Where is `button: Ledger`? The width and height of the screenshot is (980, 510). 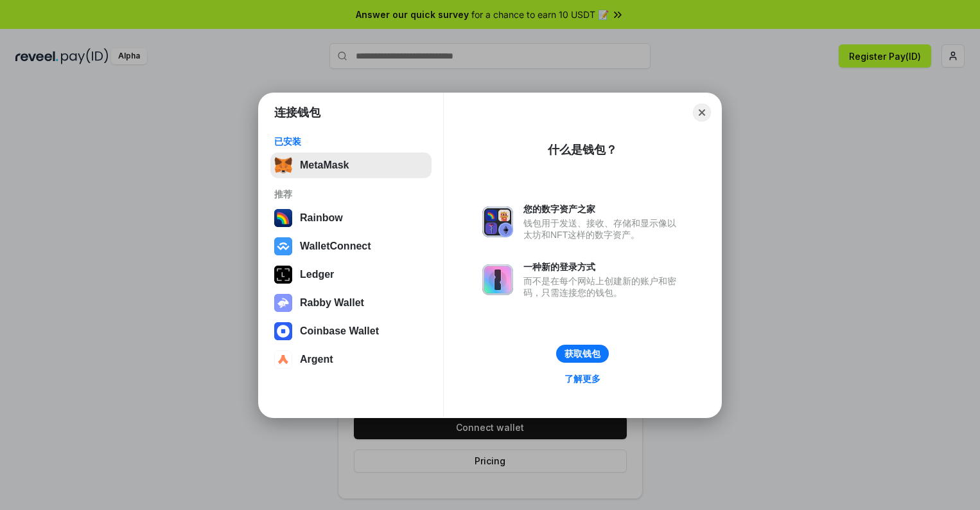 button: Ledger is located at coordinates (351, 275).